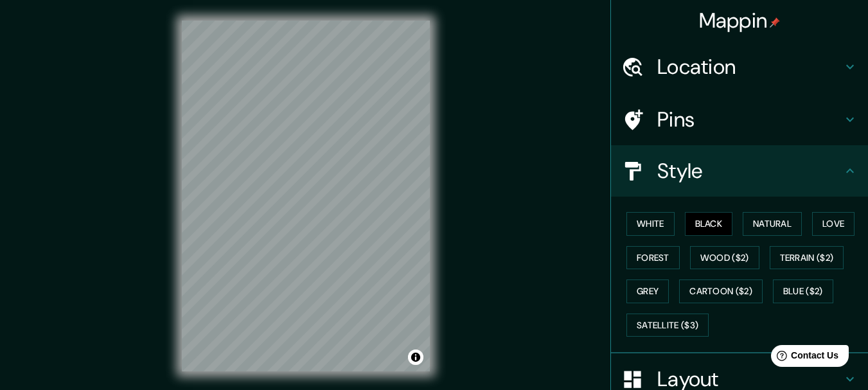 Image resolution: width=868 pixels, height=390 pixels. What do you see at coordinates (306, 196) in the screenshot?
I see `canvas: Map` at bounding box center [306, 196].